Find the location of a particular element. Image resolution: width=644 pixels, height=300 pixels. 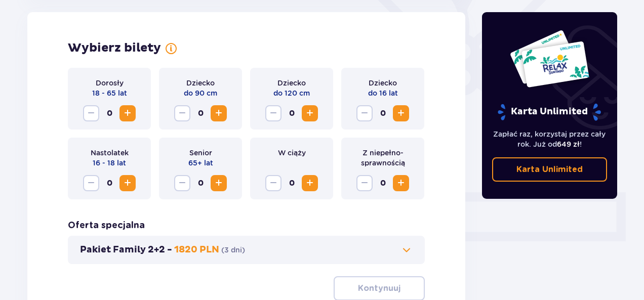

p: do 16 lat is located at coordinates (382, 93).